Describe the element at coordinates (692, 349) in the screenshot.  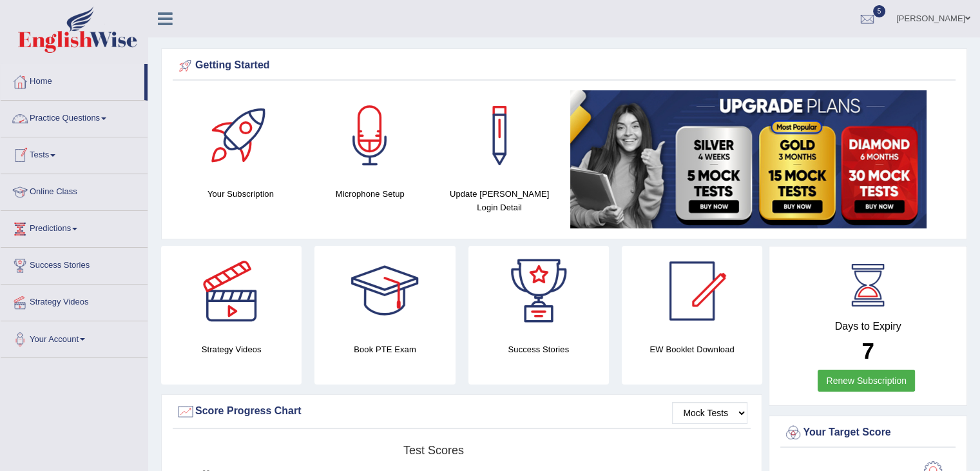
I see `h4: EW Booklet Download` at that location.